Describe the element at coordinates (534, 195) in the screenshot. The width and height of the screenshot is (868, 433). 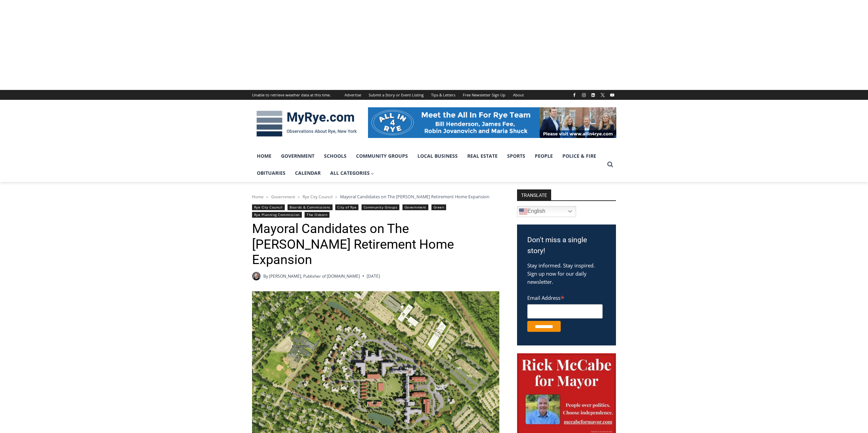
I see `strong: TRANSLATE` at that location.